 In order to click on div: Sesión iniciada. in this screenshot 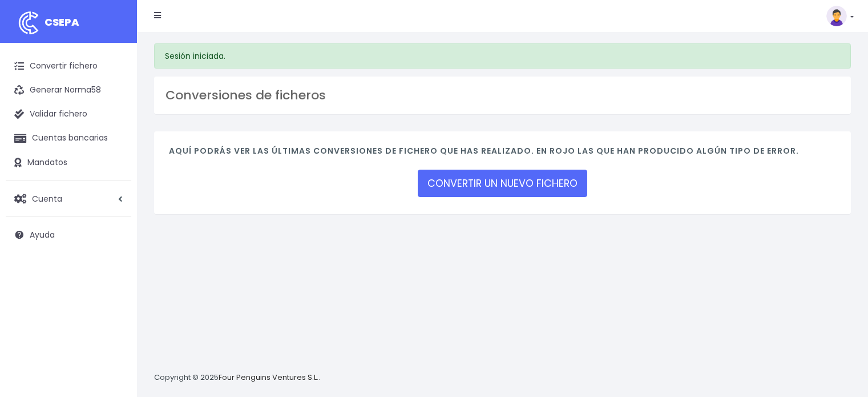, I will do `click(502, 56)`.